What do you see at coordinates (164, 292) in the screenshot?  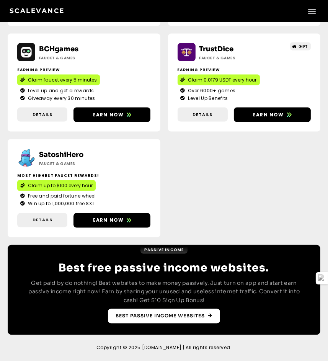 I see `p: Get paid by do nothing! Best websites to make money passively. Just turn on app and start earn pa...` at bounding box center [164, 292].